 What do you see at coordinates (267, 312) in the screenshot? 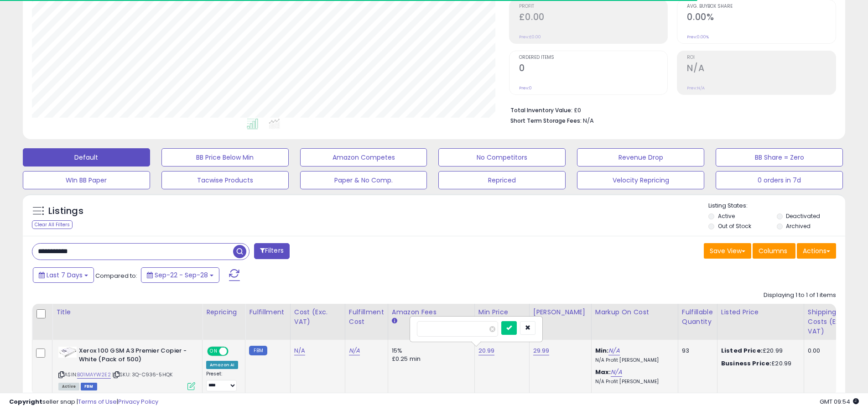
I see `div: Fulfillment` at bounding box center [267, 312].